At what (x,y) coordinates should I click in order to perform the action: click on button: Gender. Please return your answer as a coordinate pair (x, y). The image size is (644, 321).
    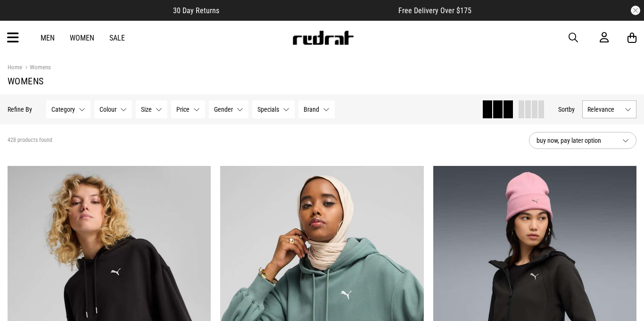
    Looking at the image, I should click on (229, 109).